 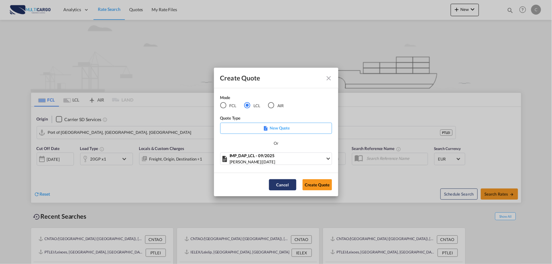 I want to click on md-dialog: Create QuoteModeFCL LCLAIR ..., so click(x=276, y=132).